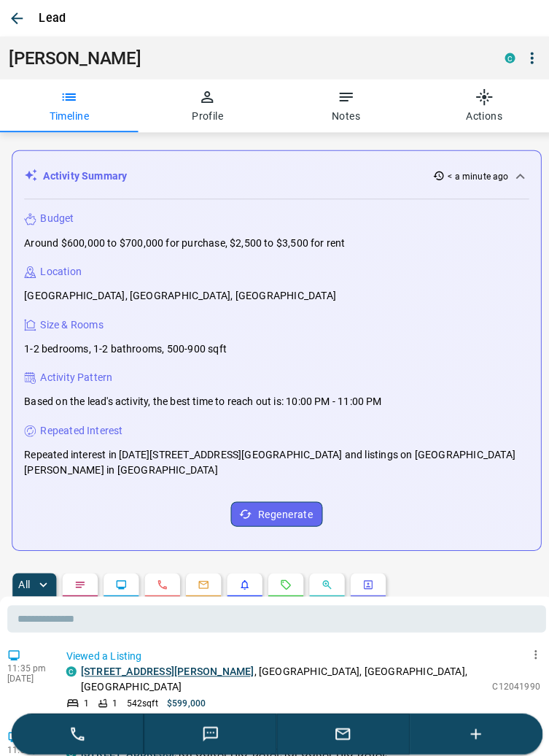 This screenshot has width=549, height=756. Describe the element at coordinates (480, 105) in the screenshot. I see `button: Actions` at that location.